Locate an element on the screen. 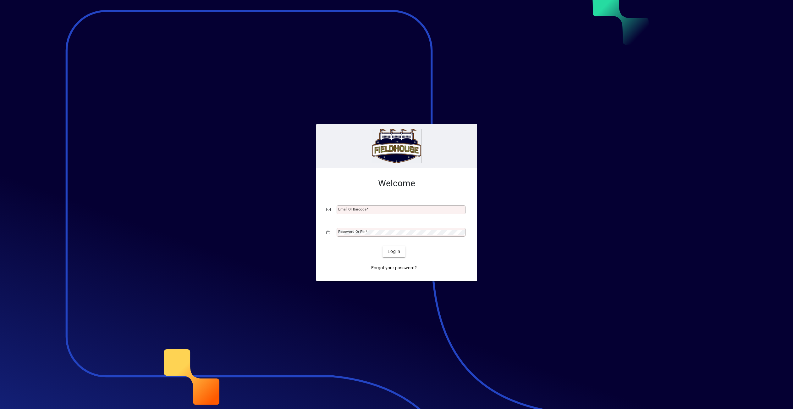  a: Forgot your password? is located at coordinates (394, 268).